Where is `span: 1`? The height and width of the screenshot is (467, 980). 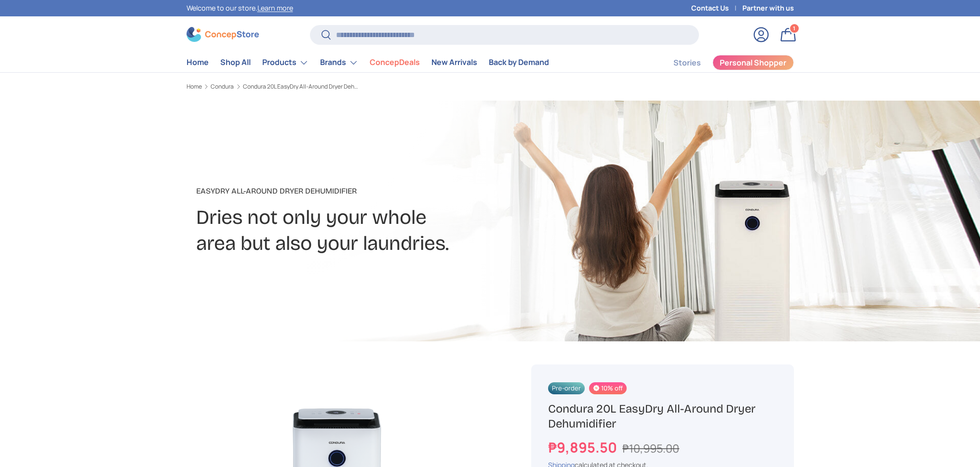 span: 1 is located at coordinates (794, 28).